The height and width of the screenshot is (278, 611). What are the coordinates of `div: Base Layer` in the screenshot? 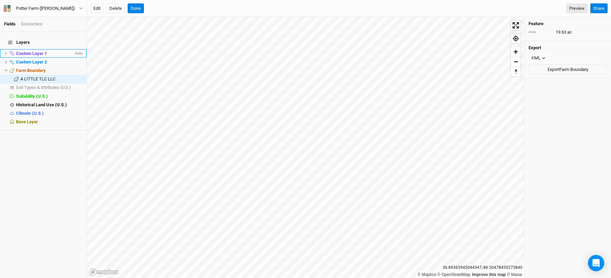 It's located at (49, 122).